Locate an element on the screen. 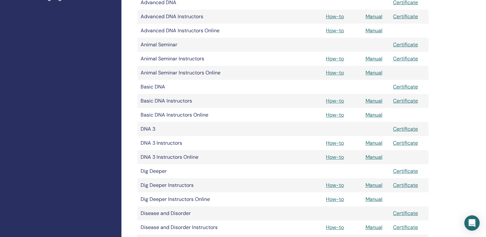  td: Dig Deeper is located at coordinates (195, 171).